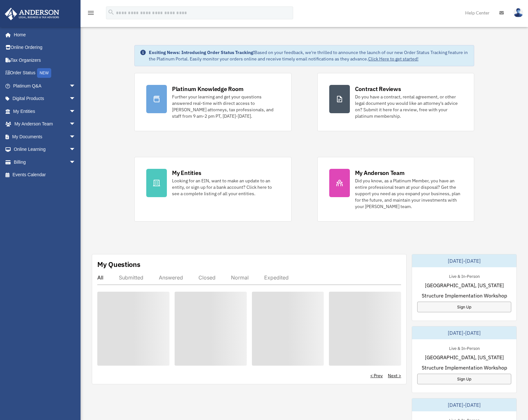 Image resolution: width=528 pixels, height=420 pixels. I want to click on a: < Prev, so click(376, 376).